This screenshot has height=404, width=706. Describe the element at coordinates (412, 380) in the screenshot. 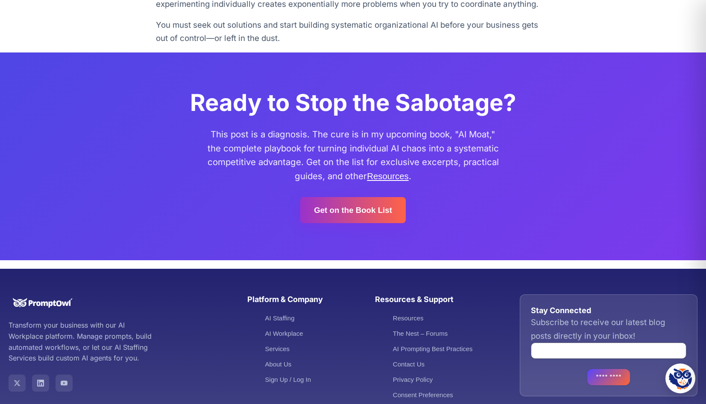

I see `a: Privacy Policy` at that location.